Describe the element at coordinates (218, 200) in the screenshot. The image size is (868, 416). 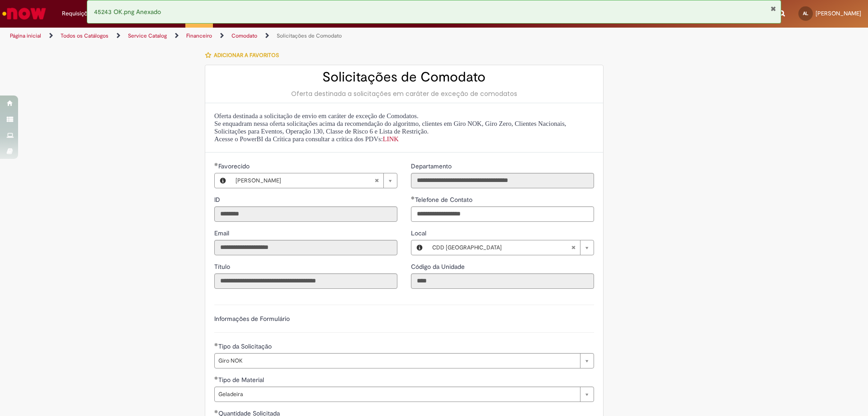
I see `span: Somente leitura - ID` at that location.